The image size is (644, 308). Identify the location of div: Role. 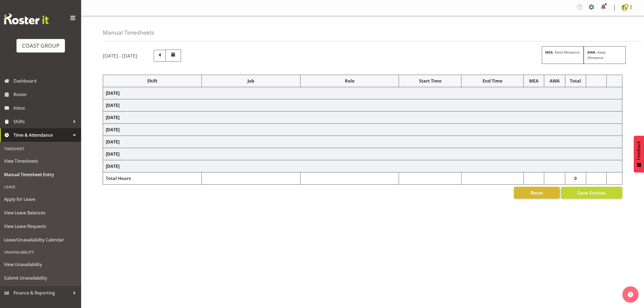
(350, 81).